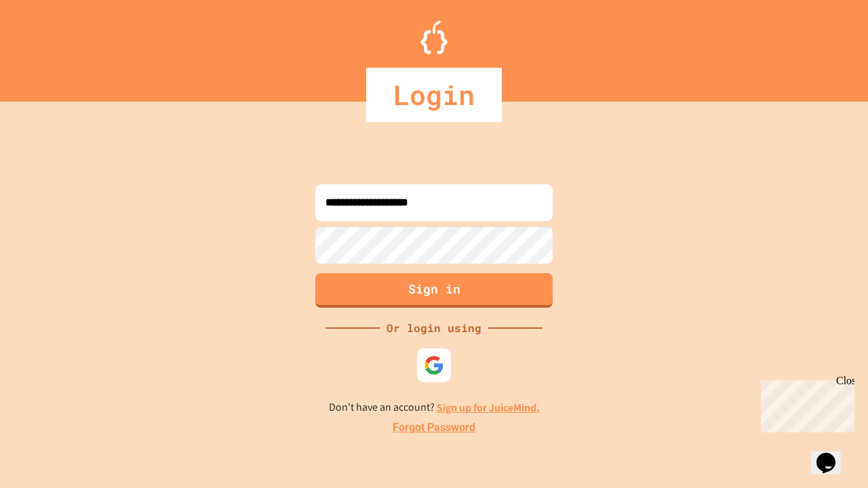  Describe the element at coordinates (434, 290) in the screenshot. I see `button: Sign in` at that location.